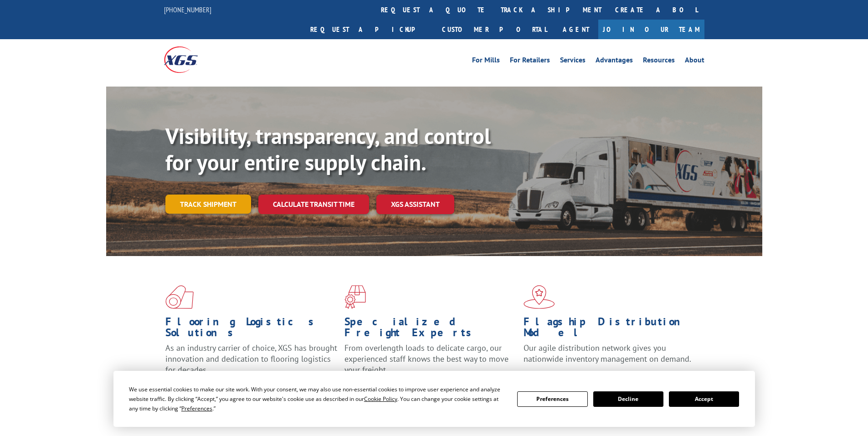 The image size is (868, 436). I want to click on img: xgs-icon-focused-on-flooring-red, so click(355, 297).